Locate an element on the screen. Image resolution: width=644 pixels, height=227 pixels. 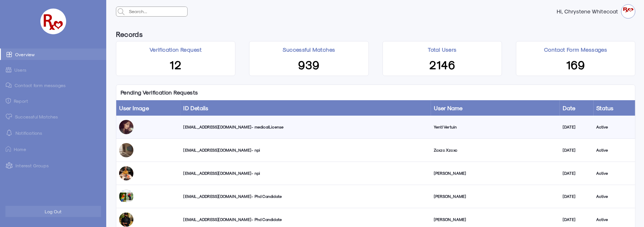
button: Log Out is located at coordinates (53, 211).